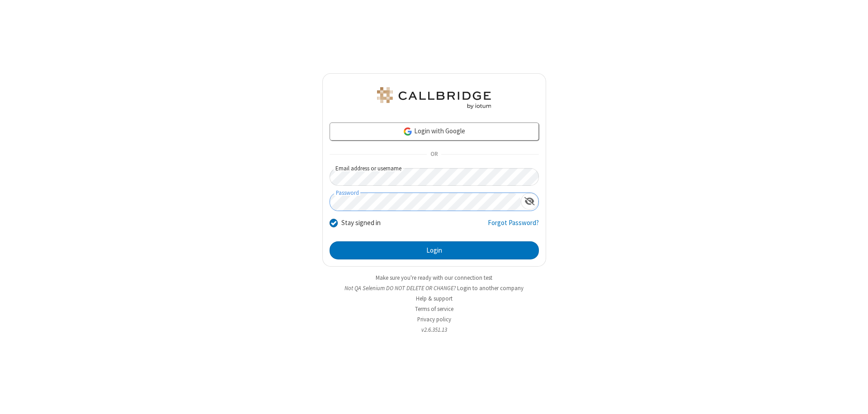 The height and width of the screenshot is (414, 868). I want to click on a: Login with Google, so click(434, 131).